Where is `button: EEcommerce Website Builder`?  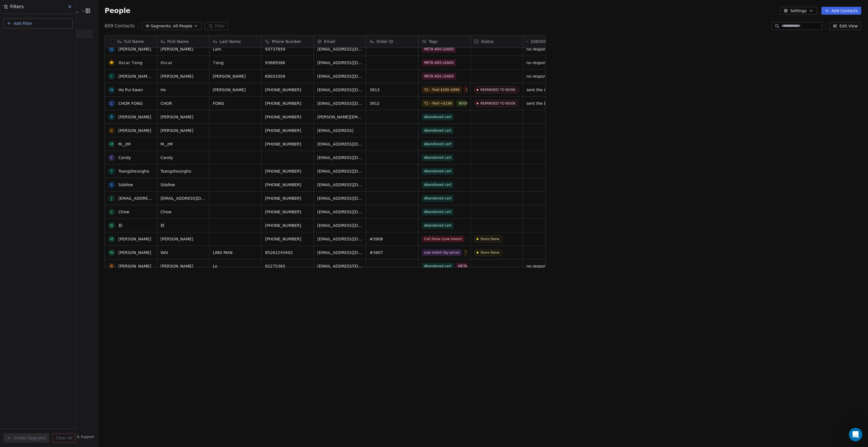 button: EEcommerce Website Builder is located at coordinates (42, 10).